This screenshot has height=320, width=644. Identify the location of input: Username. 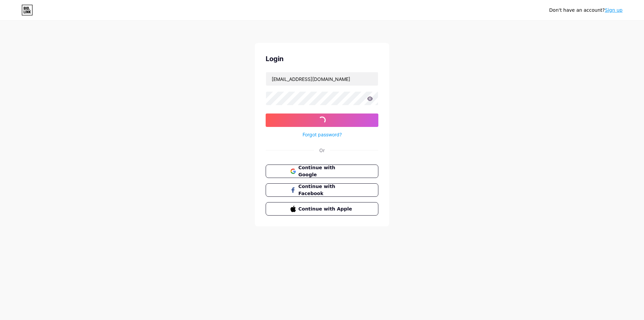
(322, 79).